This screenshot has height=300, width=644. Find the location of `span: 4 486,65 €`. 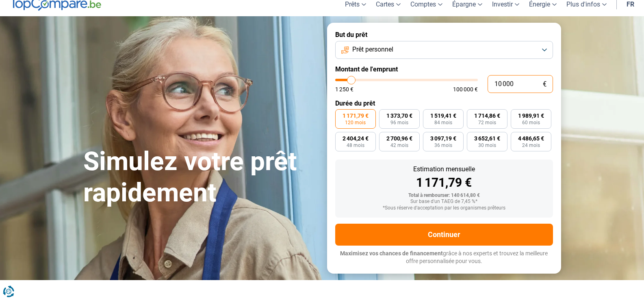

span: 4 486,65 € is located at coordinates (531, 139).